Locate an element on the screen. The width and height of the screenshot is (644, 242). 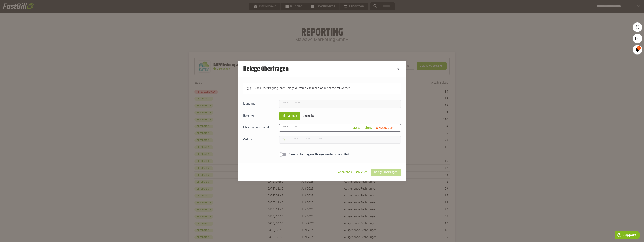
span: 8 is located at coordinates (639, 48).